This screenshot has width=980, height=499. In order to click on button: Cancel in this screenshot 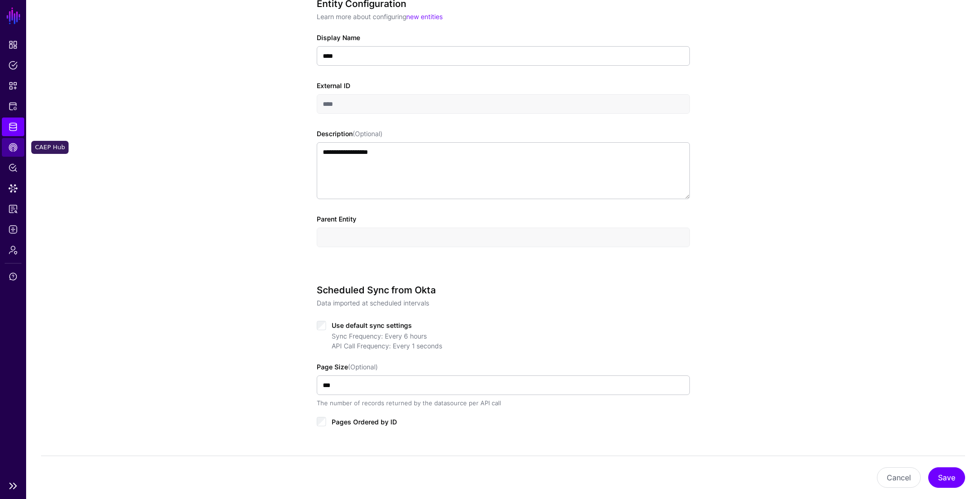, I will do `click(899, 477)`.